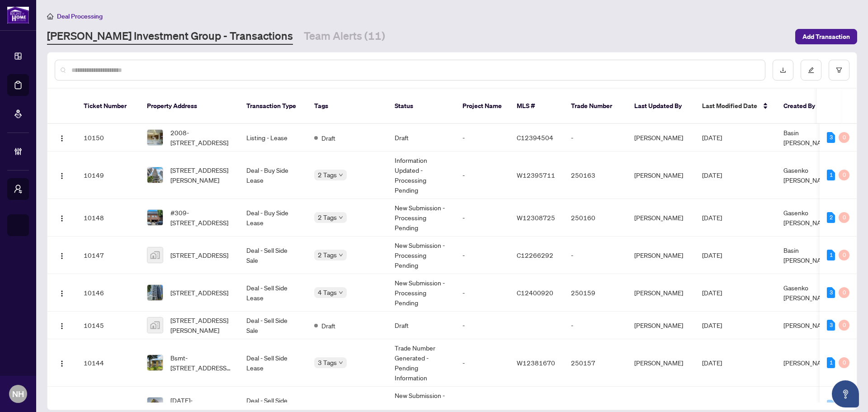 The image size is (868, 412). Describe the element at coordinates (661, 106) in the screenshot. I see `th: Last Updated By` at that location.